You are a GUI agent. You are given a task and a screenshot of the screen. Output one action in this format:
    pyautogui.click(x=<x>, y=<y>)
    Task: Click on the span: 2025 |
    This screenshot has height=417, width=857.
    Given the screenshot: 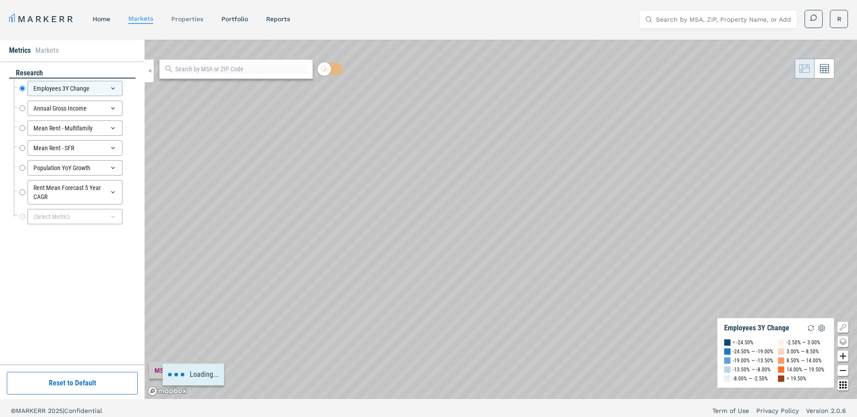 What is the action you would take?
    pyautogui.click(x=56, y=411)
    